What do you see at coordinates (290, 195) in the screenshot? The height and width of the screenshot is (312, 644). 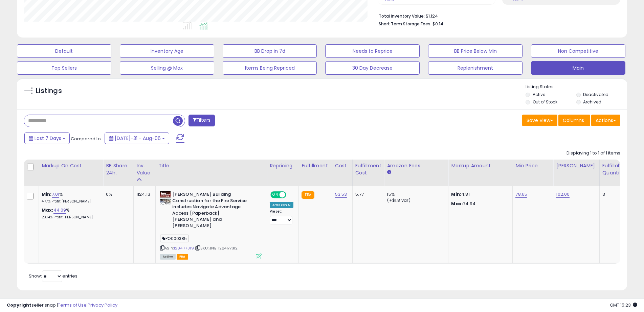 I see `span: OFF` at bounding box center [290, 195].